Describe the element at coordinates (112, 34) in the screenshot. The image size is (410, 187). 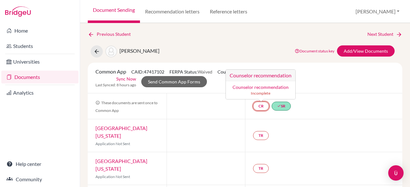
I see `a: Previous Student` at that location.